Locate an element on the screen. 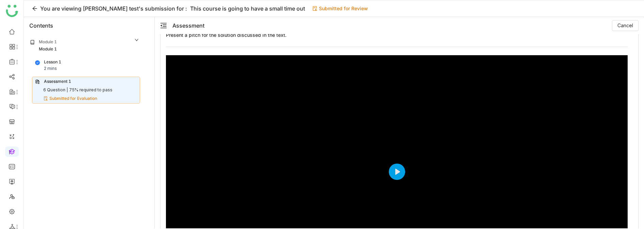 The width and height of the screenshot is (644, 229). div: Assessment 1 is located at coordinates (58, 81).